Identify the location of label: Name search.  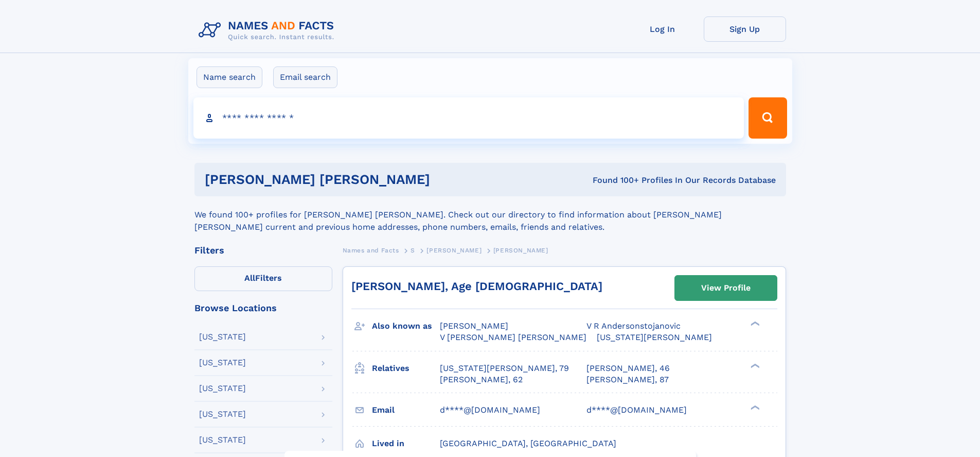
(229, 77).